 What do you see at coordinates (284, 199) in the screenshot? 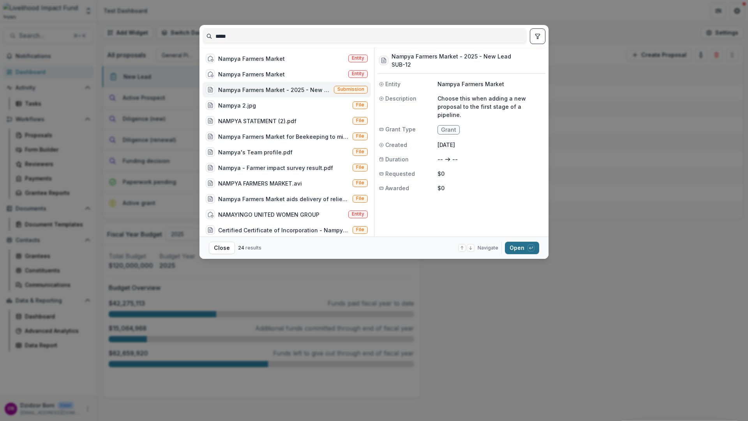
I see `div: Nampya Farmers Market aids delivery of relief food.pdf` at bounding box center [284, 199].